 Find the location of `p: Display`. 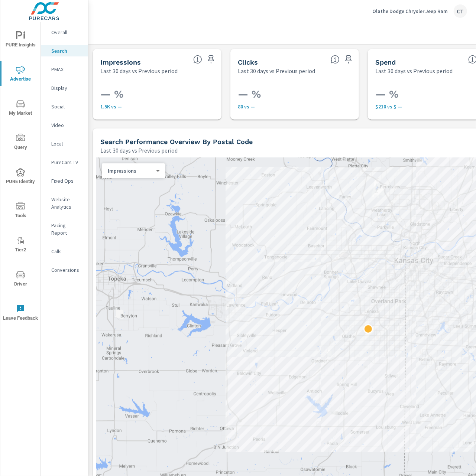

p: Display is located at coordinates (67, 88).